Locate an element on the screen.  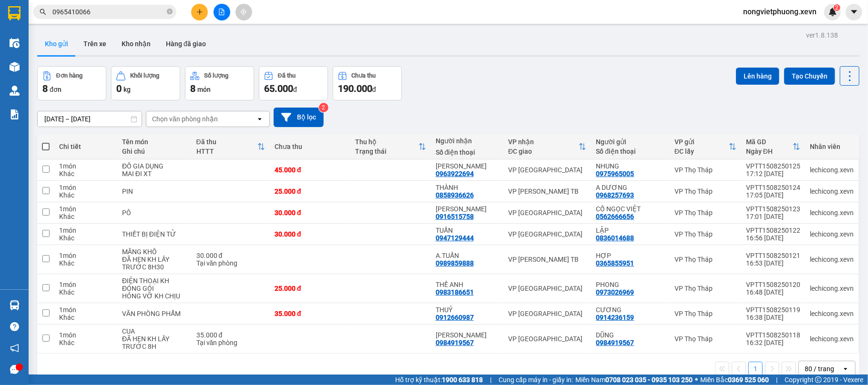
div: VPTT1508250125 is located at coordinates (773, 166).